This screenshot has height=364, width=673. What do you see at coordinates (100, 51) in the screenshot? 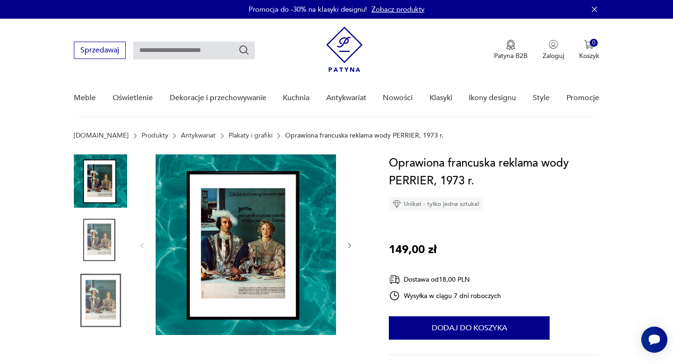
I see `a: Sprzedawaj` at bounding box center [100, 51].